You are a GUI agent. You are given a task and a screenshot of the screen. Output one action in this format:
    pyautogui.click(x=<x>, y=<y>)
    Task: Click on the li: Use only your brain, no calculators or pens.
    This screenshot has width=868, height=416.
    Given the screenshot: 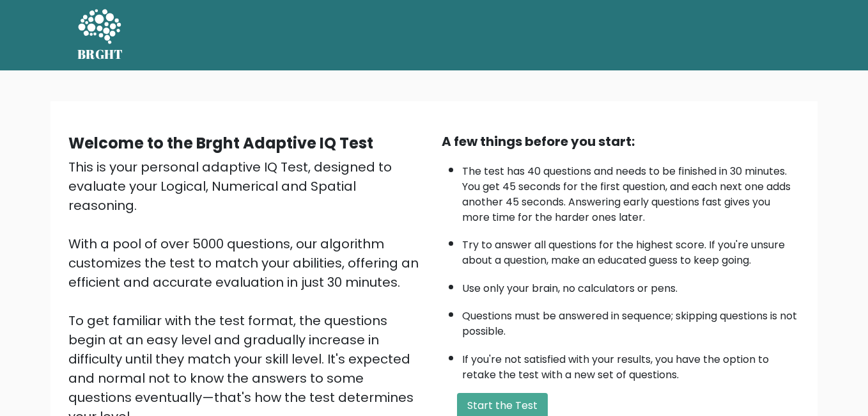 What is the action you would take?
    pyautogui.click(x=631, y=285)
    